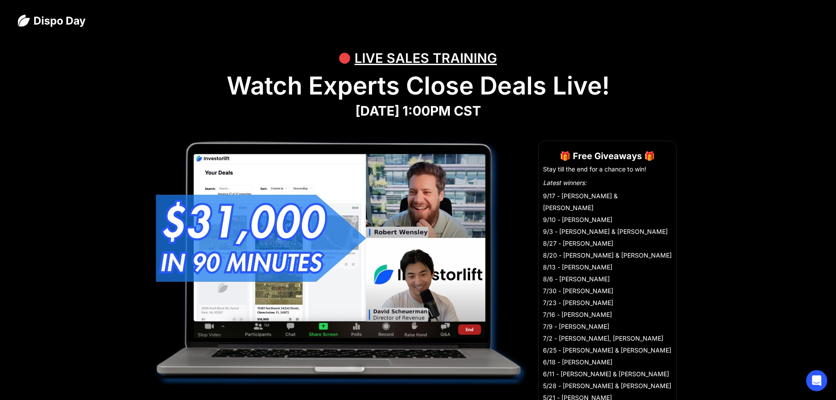 This screenshot has height=400, width=836. I want to click on em: Latest winners:, so click(564, 182).